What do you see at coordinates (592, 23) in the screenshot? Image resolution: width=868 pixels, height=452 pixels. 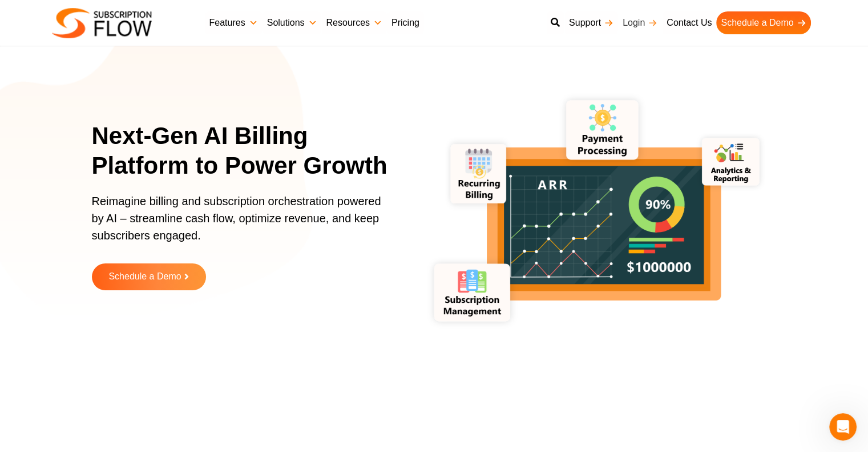 I see `a: Support` at bounding box center [592, 23].